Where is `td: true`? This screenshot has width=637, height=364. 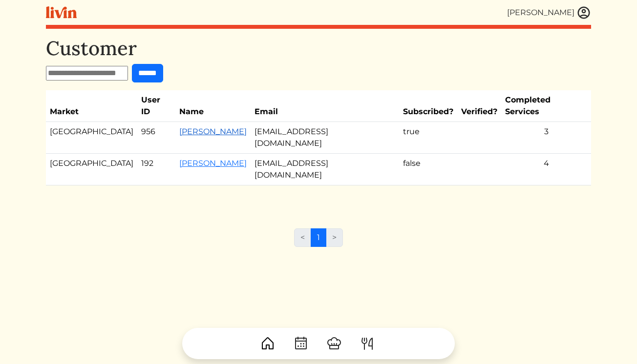
td: true is located at coordinates (428, 137).